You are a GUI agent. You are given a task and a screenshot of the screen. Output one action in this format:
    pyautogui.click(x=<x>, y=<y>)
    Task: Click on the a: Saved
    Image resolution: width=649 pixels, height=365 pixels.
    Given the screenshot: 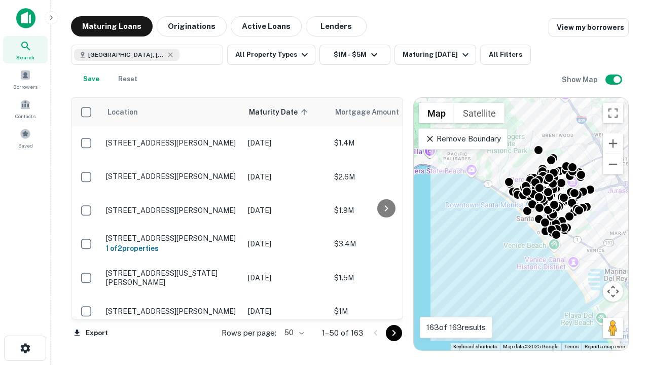 What is the action you would take?
    pyautogui.click(x=25, y=138)
    